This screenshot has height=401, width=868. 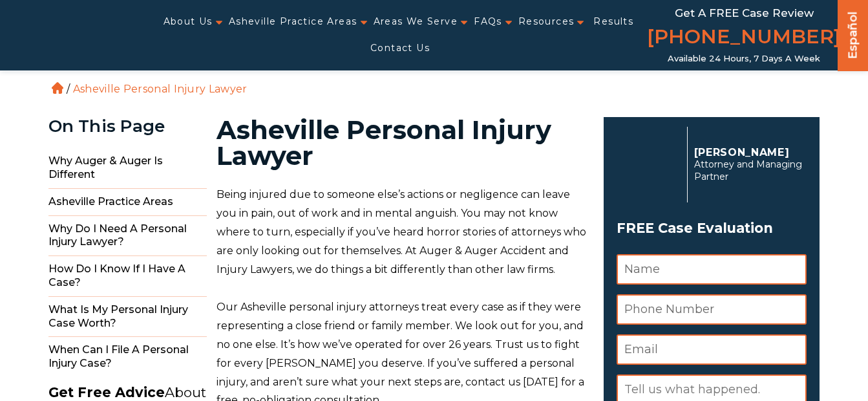 I want to click on a: Areas We Serve, so click(x=416, y=22).